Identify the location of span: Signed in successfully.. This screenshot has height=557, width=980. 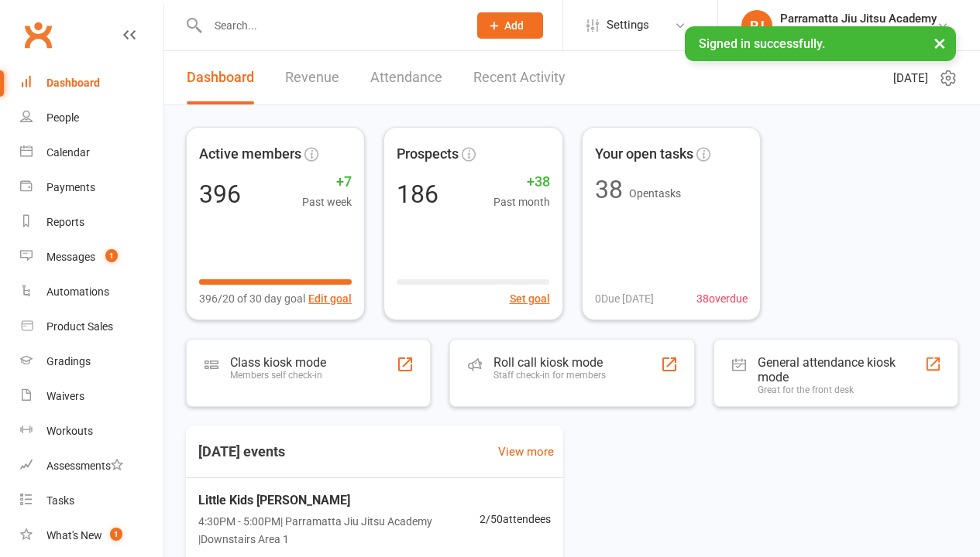
(761, 43).